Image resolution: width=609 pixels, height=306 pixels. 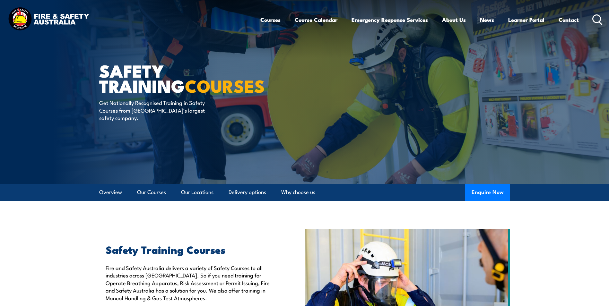 I want to click on a: Emergency Response Services, so click(x=390, y=20).